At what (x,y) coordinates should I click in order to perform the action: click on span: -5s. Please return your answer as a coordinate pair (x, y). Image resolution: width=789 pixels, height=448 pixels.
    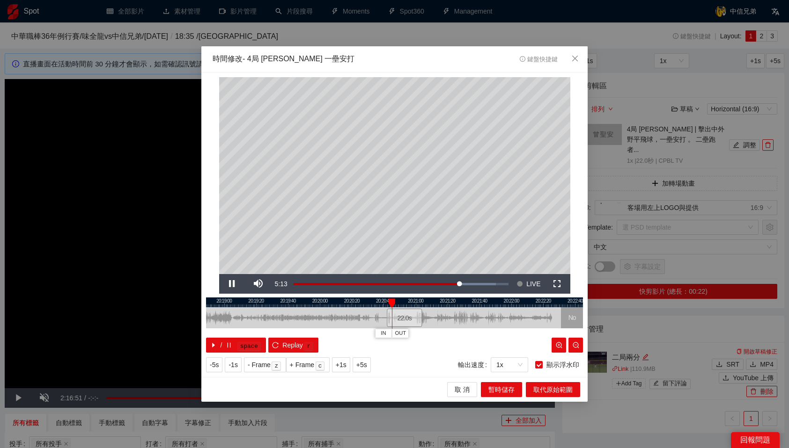
    Looking at the image, I should click on (214, 365).